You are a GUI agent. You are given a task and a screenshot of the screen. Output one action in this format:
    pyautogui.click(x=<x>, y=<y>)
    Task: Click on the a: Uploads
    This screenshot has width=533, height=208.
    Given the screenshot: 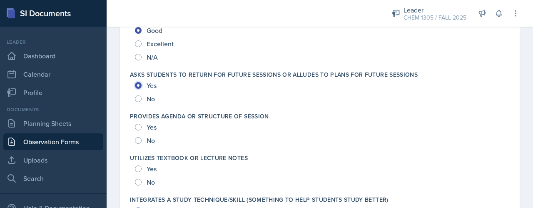 What is the action you would take?
    pyautogui.click(x=53, y=160)
    